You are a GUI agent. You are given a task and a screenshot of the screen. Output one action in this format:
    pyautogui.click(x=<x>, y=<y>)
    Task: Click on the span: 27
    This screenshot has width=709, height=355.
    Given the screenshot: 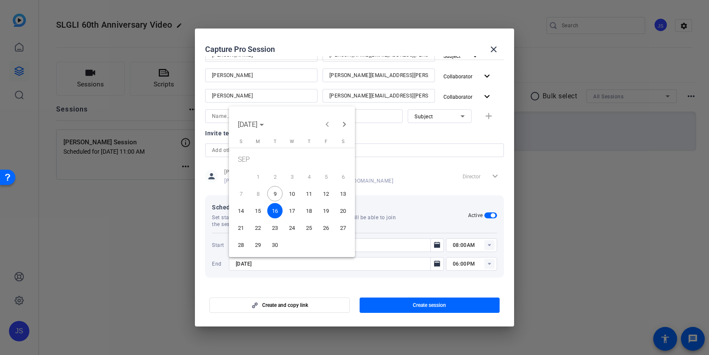 What is the action you would take?
    pyautogui.click(x=343, y=228)
    